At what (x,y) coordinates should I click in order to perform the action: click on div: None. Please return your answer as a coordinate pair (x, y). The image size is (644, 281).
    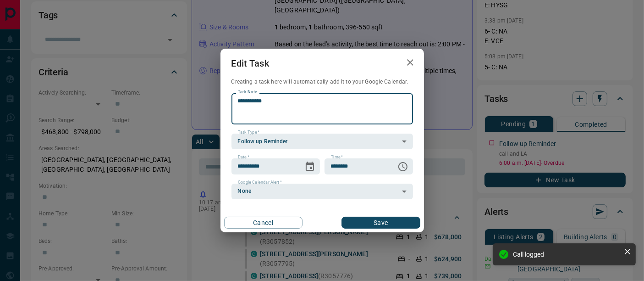
    Looking at the image, I should click on (323, 192).